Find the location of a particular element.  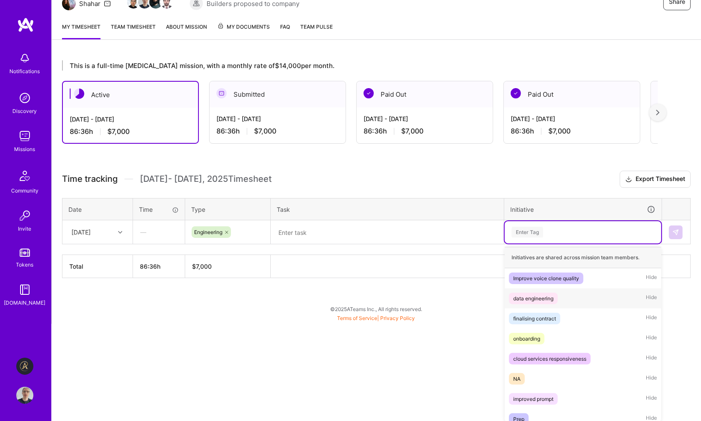

img: Submit is located at coordinates (676, 232).